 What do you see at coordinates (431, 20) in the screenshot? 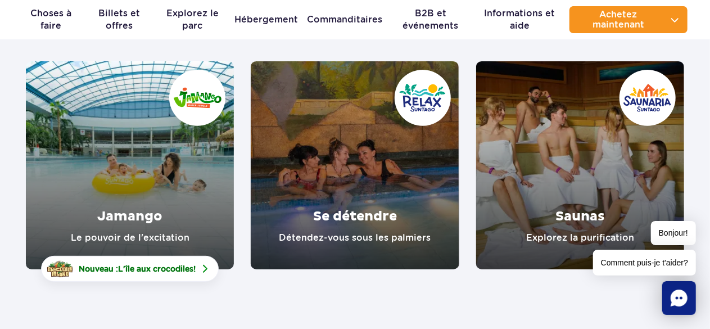
I see `a: B2B et événements` at bounding box center [431, 20].